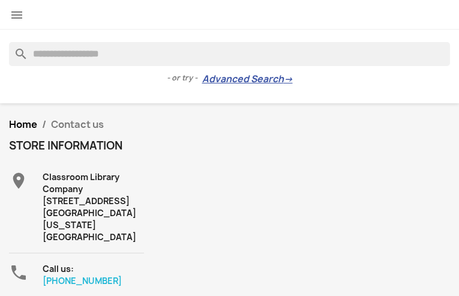 This screenshot has height=296, width=459. Describe the element at coordinates (23, 124) in the screenshot. I see `a: Home` at that location.